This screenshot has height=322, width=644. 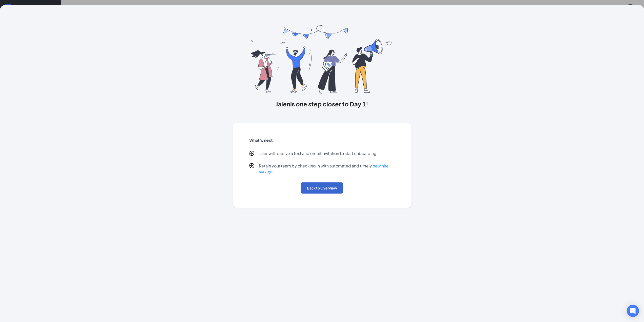 I want to click on p: Retain your team by checking in with automated and timely, so click(x=327, y=168).